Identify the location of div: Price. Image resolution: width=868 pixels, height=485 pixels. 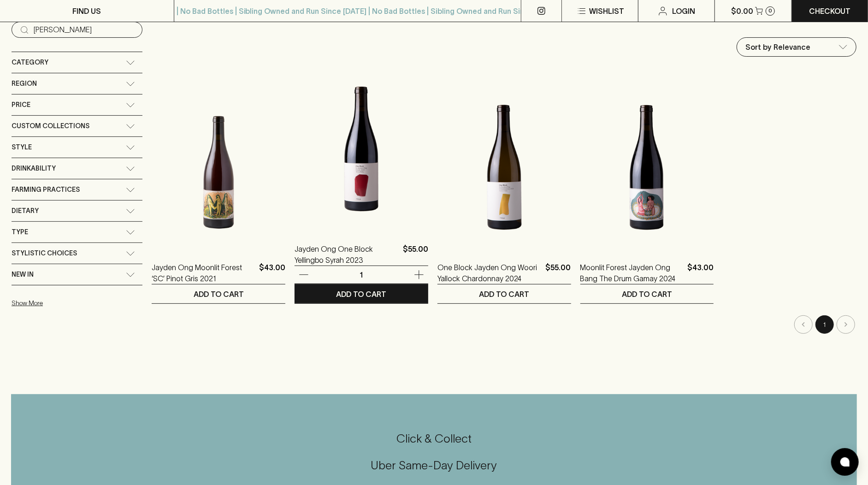
(77, 105).